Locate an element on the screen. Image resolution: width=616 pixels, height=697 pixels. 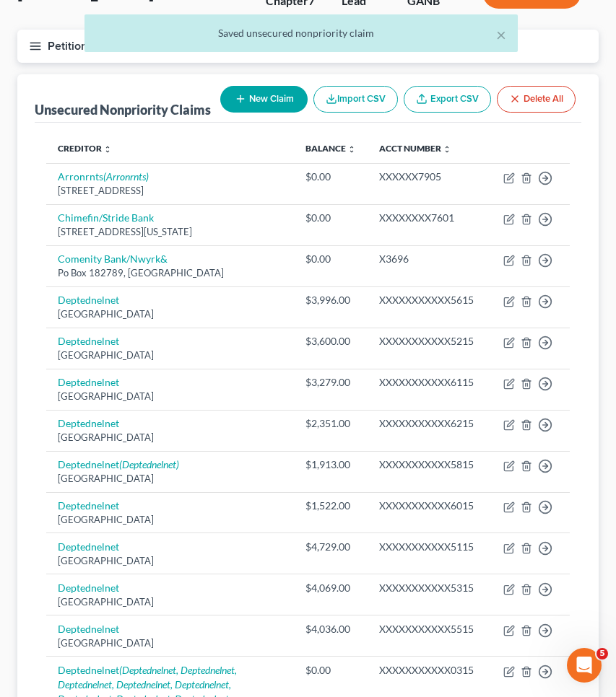
div: XXXXXXXXXXX5315 is located at coordinates (429, 588).